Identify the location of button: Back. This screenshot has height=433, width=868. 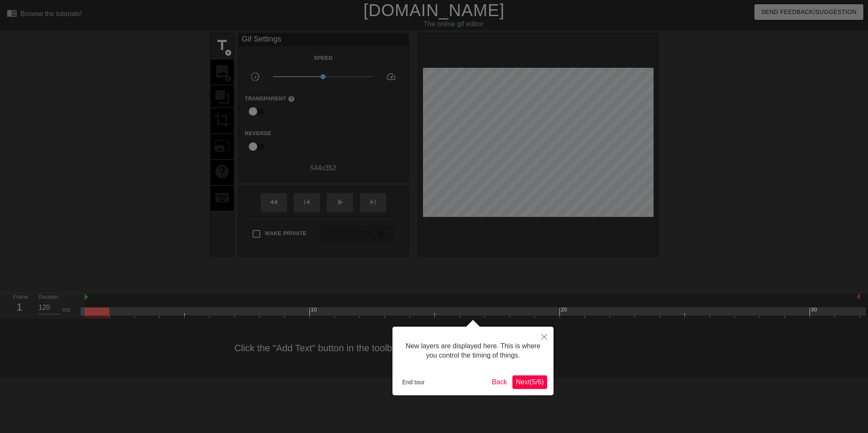
(499, 382).